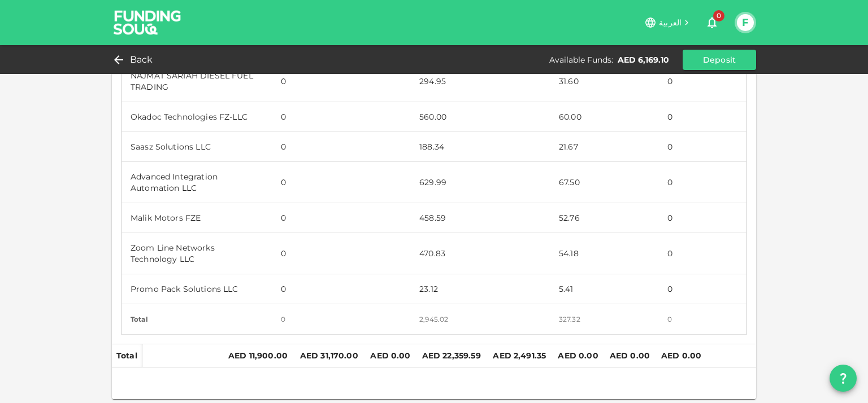 The image size is (868, 403). What do you see at coordinates (719, 16) in the screenshot?
I see `span: 0` at bounding box center [719, 16].